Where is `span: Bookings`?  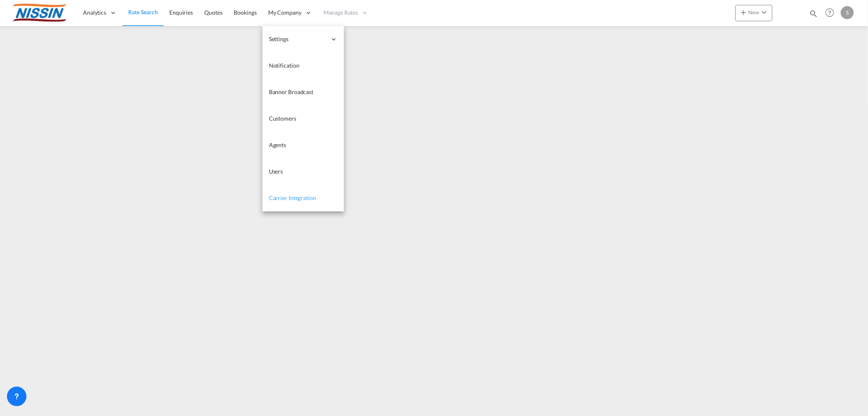
span: Bookings is located at coordinates (246, 12).